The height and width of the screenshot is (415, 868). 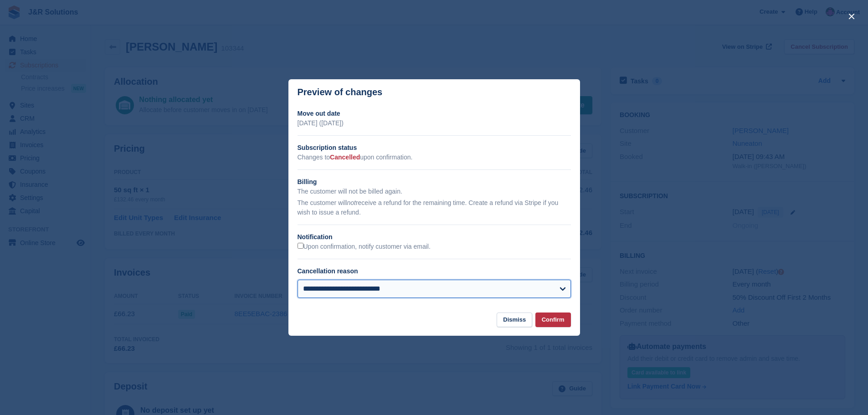 I want to click on p: Changes to upon confirmation., so click(x=434, y=157).